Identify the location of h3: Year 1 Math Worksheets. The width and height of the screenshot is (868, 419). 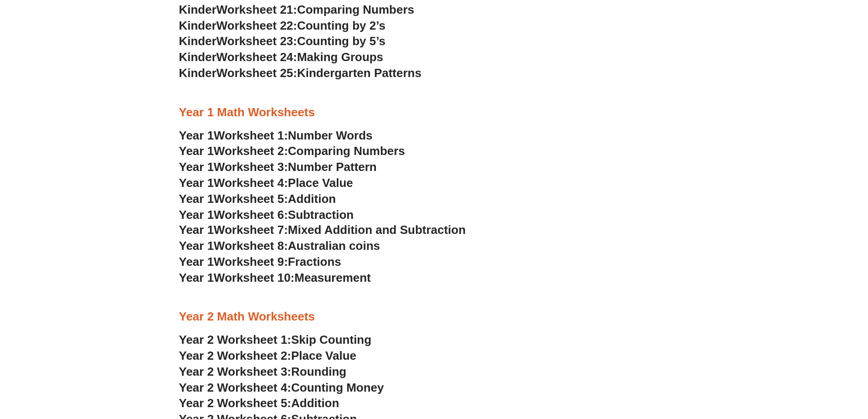
(435, 113).